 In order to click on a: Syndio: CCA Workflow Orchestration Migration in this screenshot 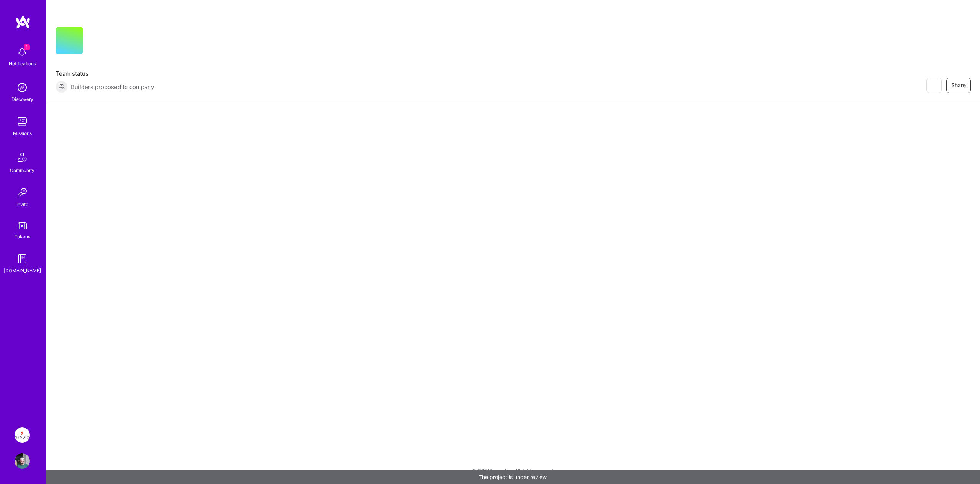, I will do `click(22, 435)`.